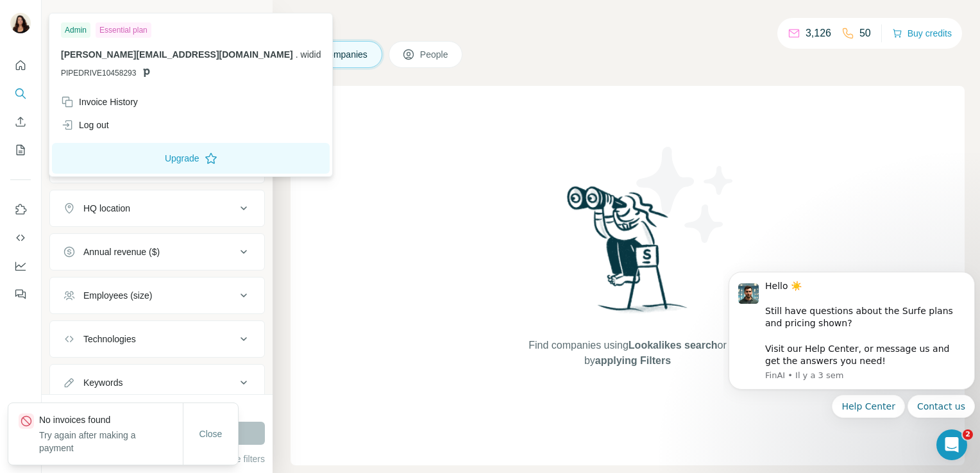 This screenshot has height=473, width=980. I want to click on img: Avatar, so click(21, 23).